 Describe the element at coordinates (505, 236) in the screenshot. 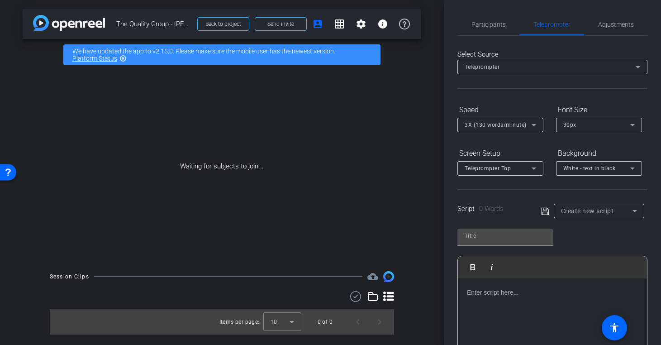

I see `input: Title` at that location.